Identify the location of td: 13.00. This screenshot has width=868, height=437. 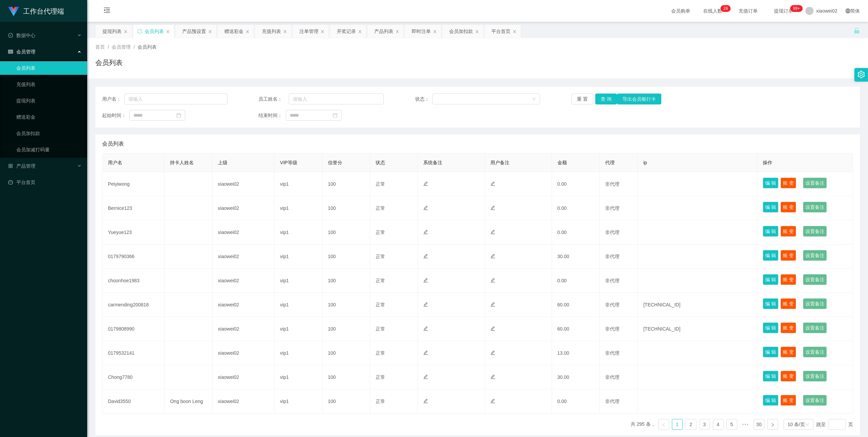
(576, 354).